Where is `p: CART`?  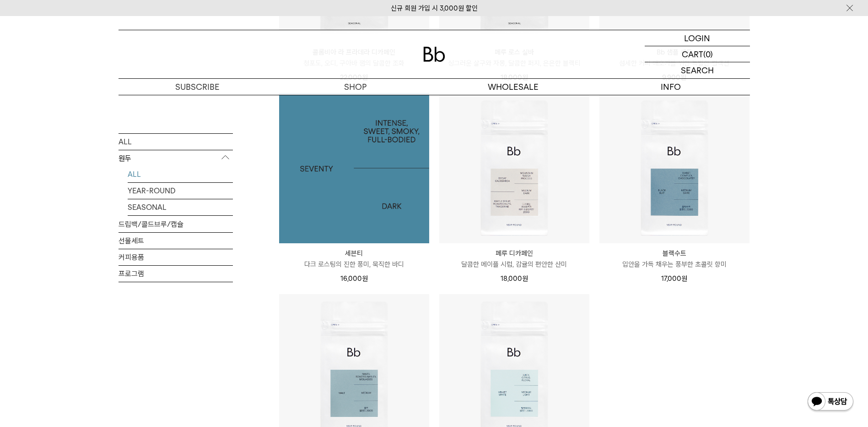
p: CART is located at coordinates (692, 54).